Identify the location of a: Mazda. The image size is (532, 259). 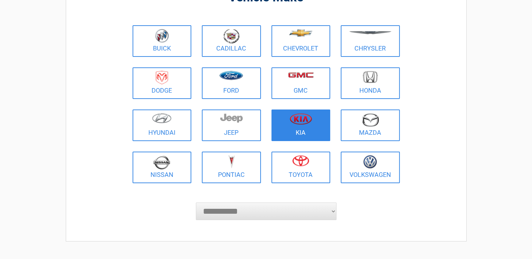
(370, 125).